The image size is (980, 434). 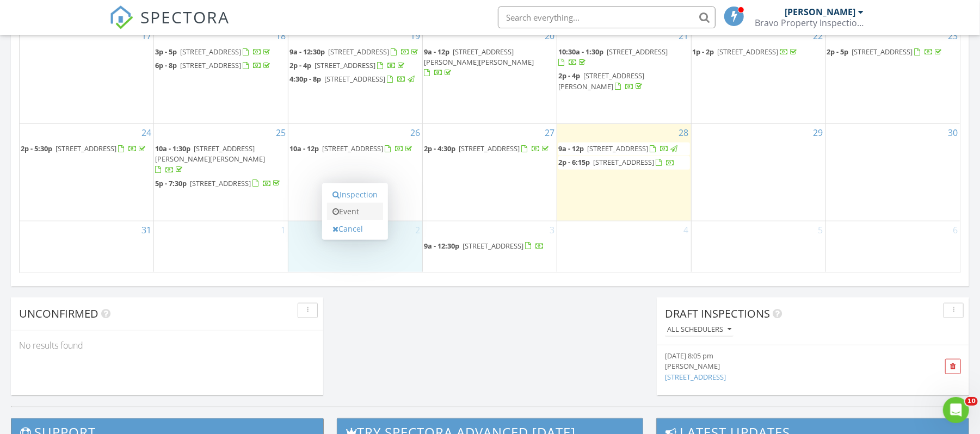 What do you see at coordinates (166, 51) in the screenshot?
I see `span: 3p - 5p` at bounding box center [166, 51].